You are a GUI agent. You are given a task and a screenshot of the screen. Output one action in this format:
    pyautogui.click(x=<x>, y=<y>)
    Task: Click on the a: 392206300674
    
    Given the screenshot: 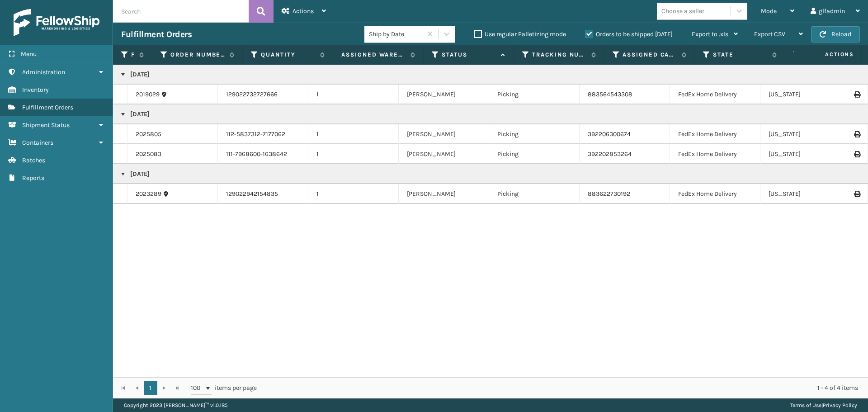 What is the action you would take?
    pyautogui.click(x=609, y=134)
    